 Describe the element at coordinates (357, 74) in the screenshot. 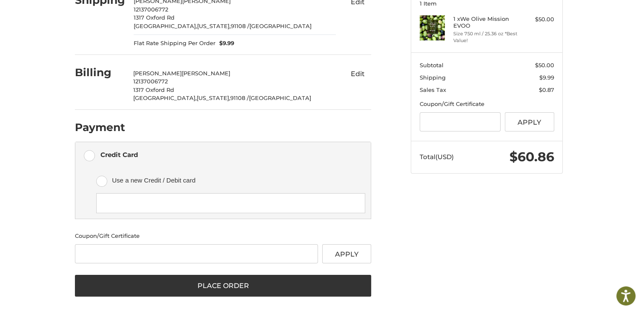

I see `button: Edit` at that location.